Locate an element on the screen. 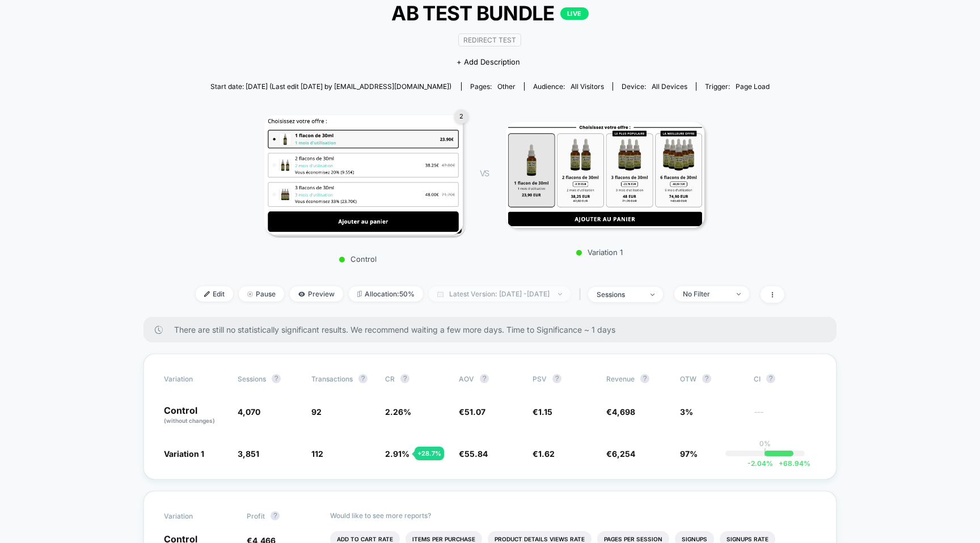  span: Variation 1 is located at coordinates (184, 453).